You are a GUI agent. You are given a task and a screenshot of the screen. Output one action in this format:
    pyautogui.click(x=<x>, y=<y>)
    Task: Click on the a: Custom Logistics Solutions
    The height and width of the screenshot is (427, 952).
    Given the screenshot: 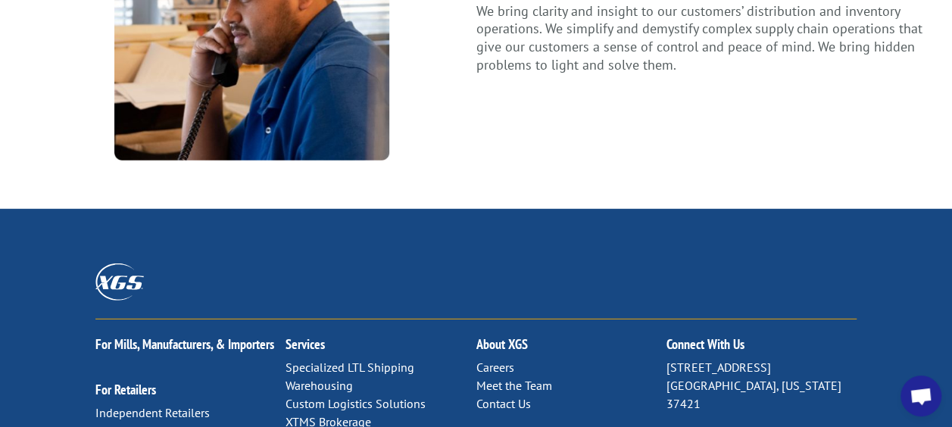 What is the action you would take?
    pyautogui.click(x=355, y=404)
    